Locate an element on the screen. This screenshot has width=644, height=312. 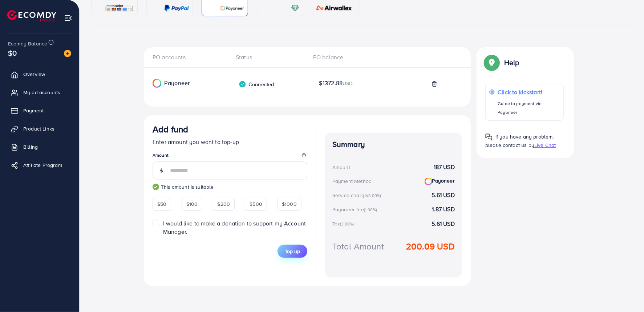
span: $50 is located at coordinates (162, 204).